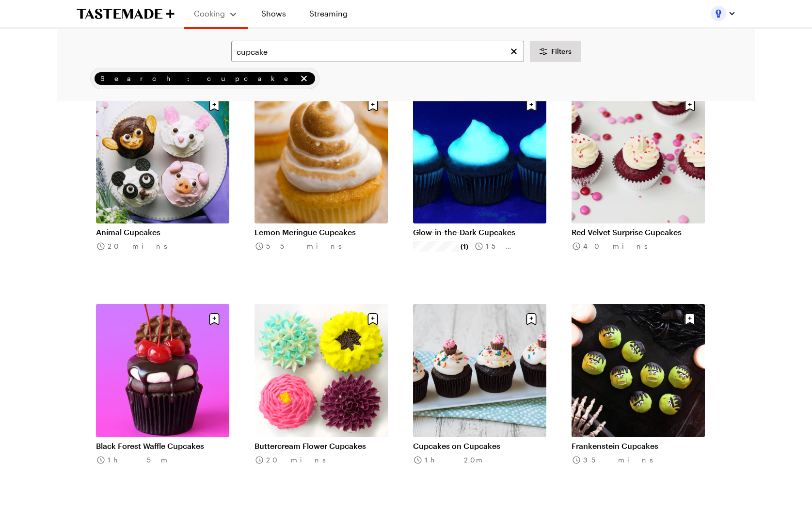 This screenshot has height=524, width=812. Describe the element at coordinates (304, 79) in the screenshot. I see `button: remove Search: cupcake` at that location.